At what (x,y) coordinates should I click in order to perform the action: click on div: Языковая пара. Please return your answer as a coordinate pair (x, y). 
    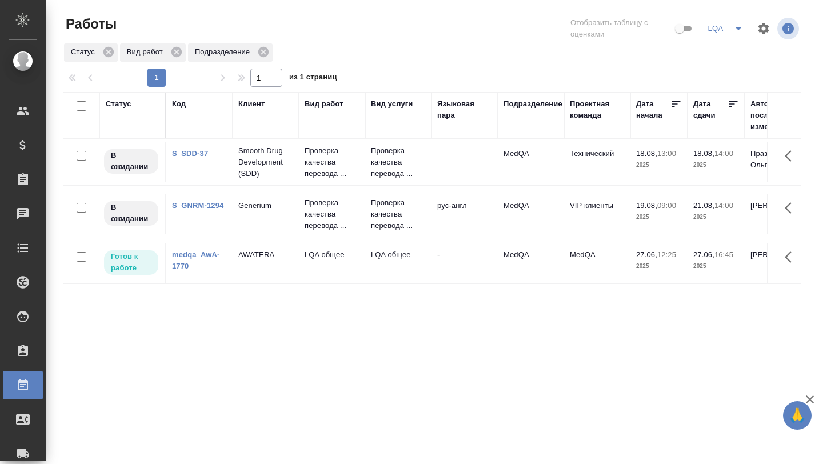
    Looking at the image, I should click on (464, 110).